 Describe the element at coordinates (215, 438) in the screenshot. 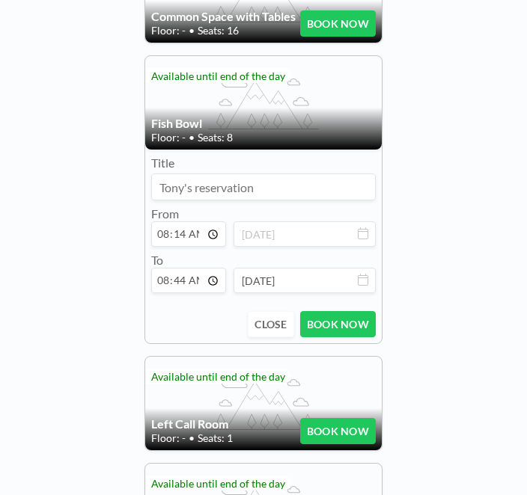

I see `span: Seats: 1` at that location.